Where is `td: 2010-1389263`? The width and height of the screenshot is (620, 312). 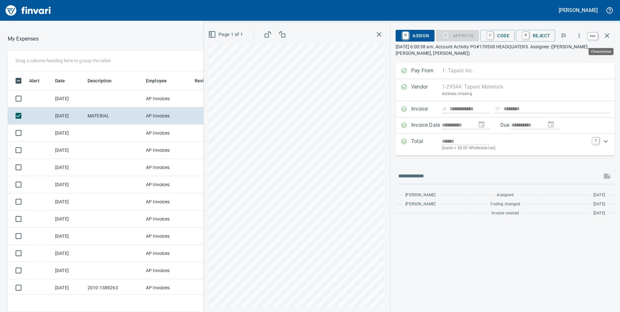 td: 2010-1389263 is located at coordinates (114, 287).